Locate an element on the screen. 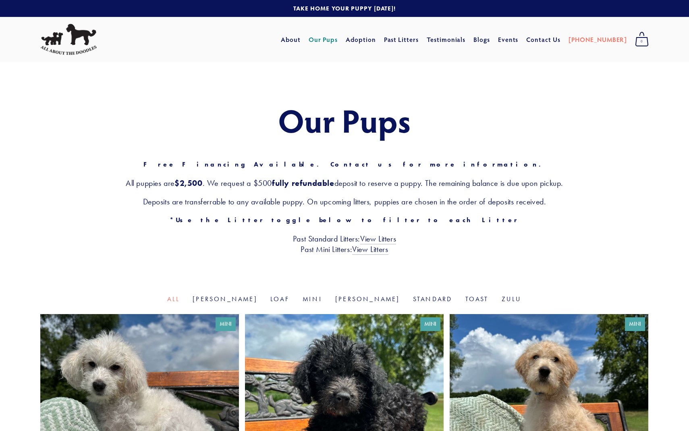 The height and width of the screenshot is (431, 689). img: All About The Doodles is located at coordinates (69, 39).